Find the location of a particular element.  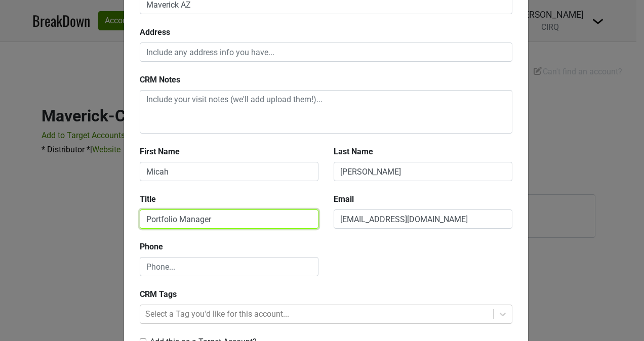

b: Email is located at coordinates (344, 199).